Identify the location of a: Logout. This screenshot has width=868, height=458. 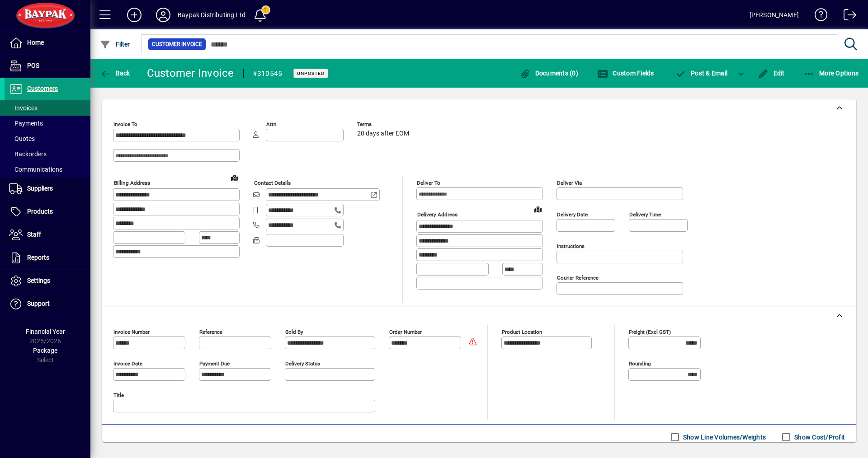
(847, 16).